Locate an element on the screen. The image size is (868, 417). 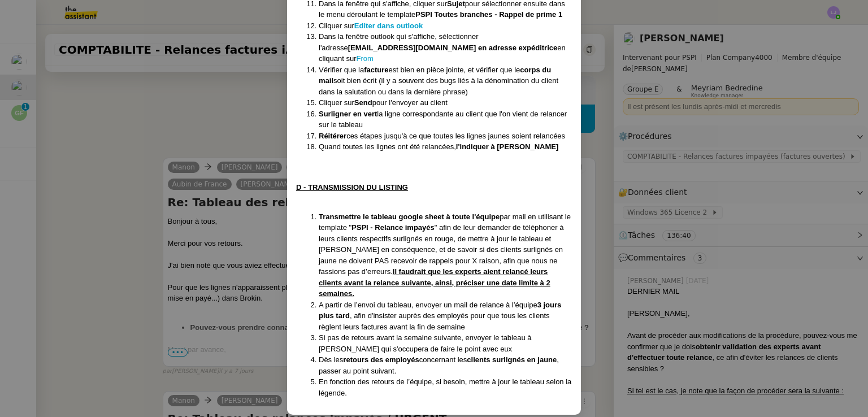
li: la ligne correspondante au client que l'on vient de relancer sur le tableau is located at coordinates (445, 119).